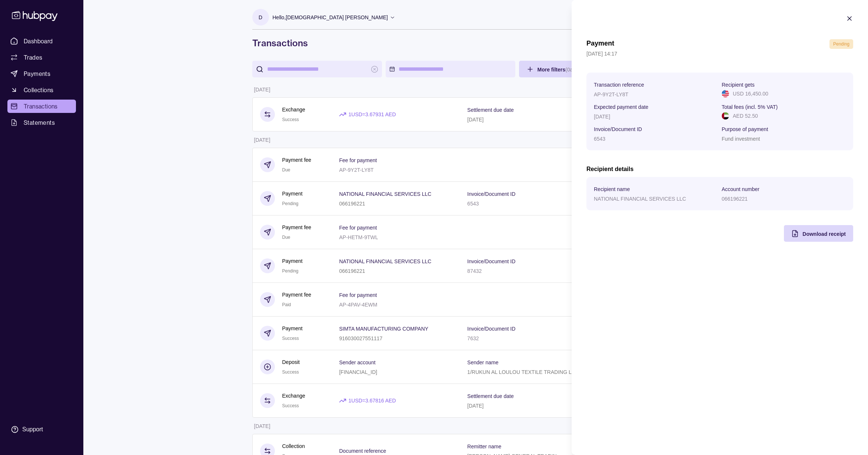 The width and height of the screenshot is (868, 455). What do you see at coordinates (719, 169) in the screenshot?
I see `h2: Recipient details` at bounding box center [719, 169].